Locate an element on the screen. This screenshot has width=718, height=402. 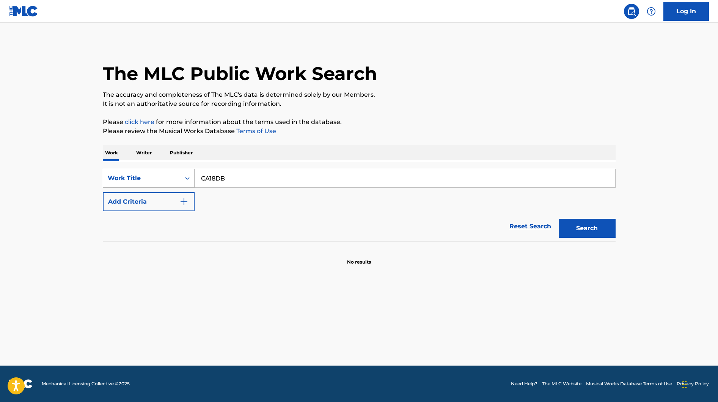
a: Need Help? is located at coordinates (525, 384).